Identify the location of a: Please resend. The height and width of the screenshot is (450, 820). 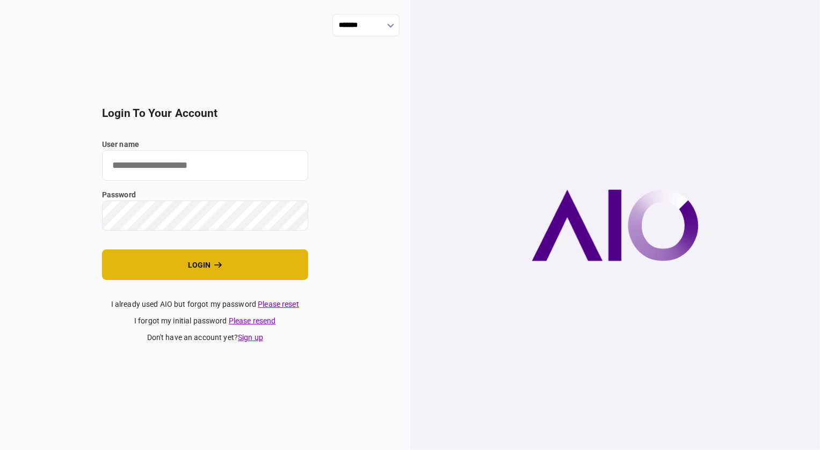
(252, 321).